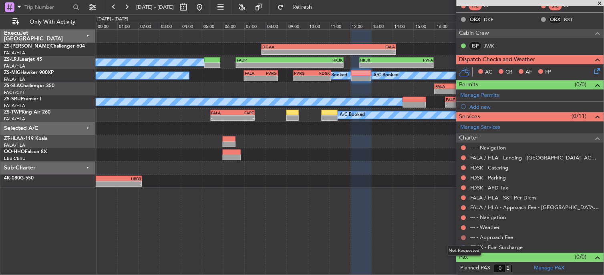 Image resolution: width=604 pixels, height=275 pixels. Describe the element at coordinates (12, 86) in the screenshot. I see `span: ZS-SLA` at that location.